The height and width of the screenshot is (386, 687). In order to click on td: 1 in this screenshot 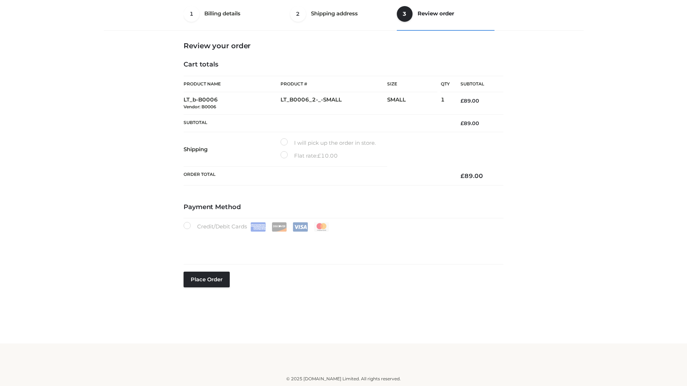, I will do `click(445, 103)`.